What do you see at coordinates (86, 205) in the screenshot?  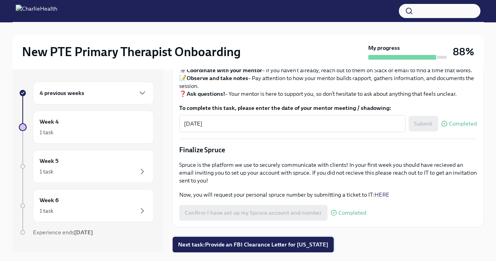 I see `a: Week 61 task` at bounding box center [86, 205].